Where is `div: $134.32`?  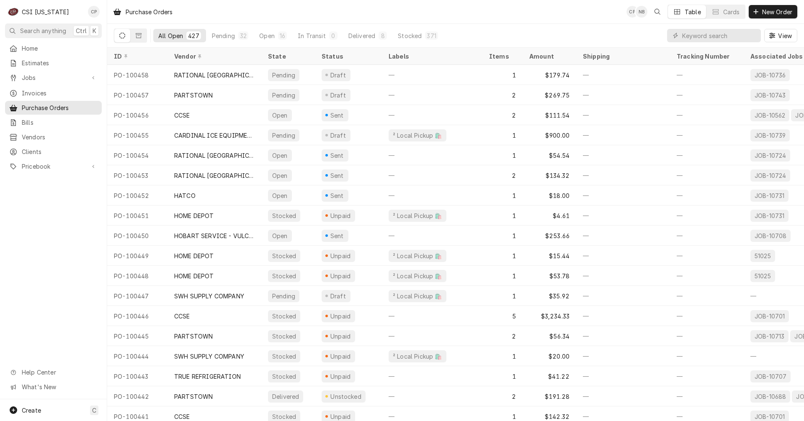 div: $134.32 is located at coordinates (549, 175).